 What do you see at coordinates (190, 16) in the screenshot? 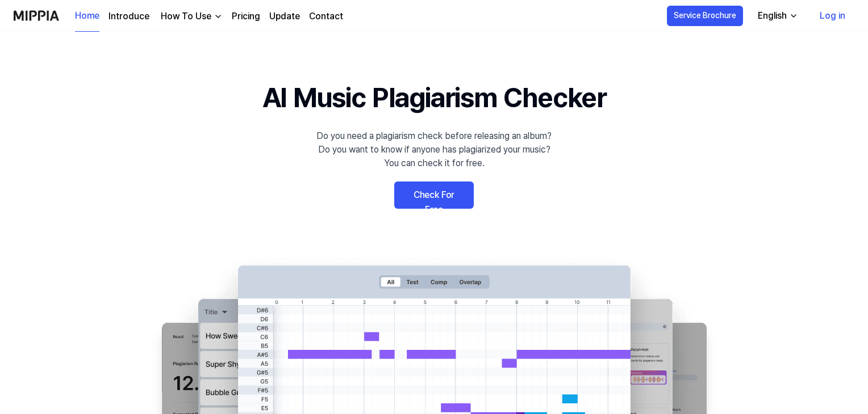
I see `button: How To Use` at bounding box center [190, 16].